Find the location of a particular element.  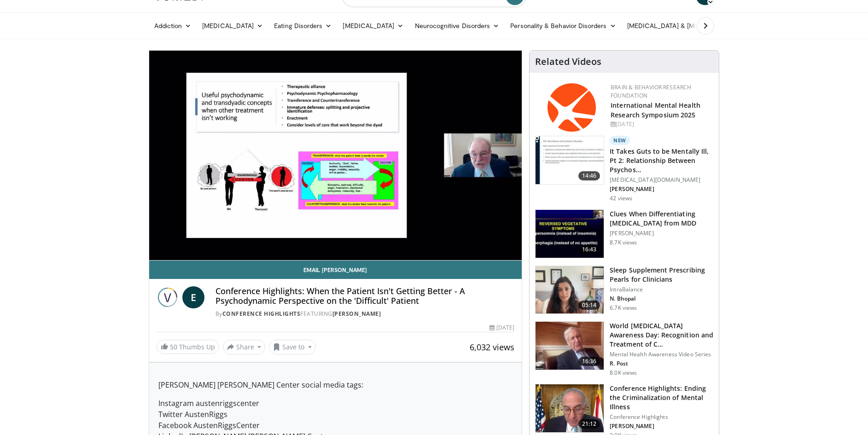

a: Brain & Behavior Research Foundation is located at coordinates (650, 91).